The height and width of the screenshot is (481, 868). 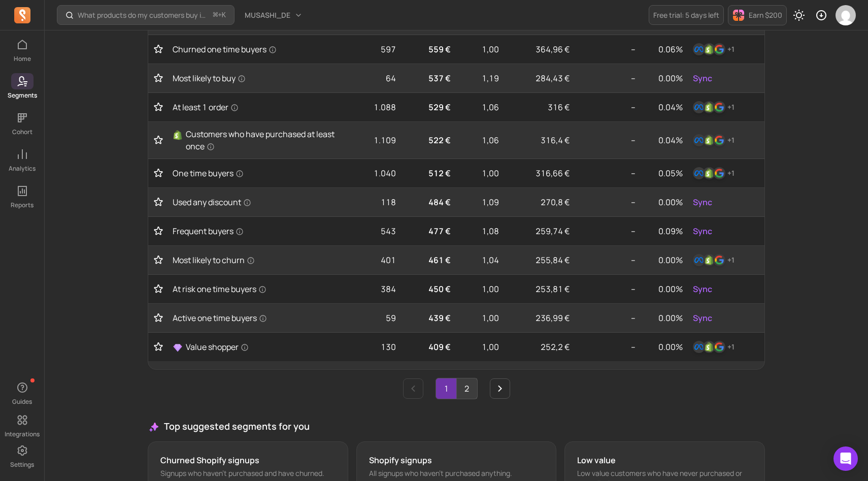 I want to click on a: Active one time buyers, so click(x=261, y=318).